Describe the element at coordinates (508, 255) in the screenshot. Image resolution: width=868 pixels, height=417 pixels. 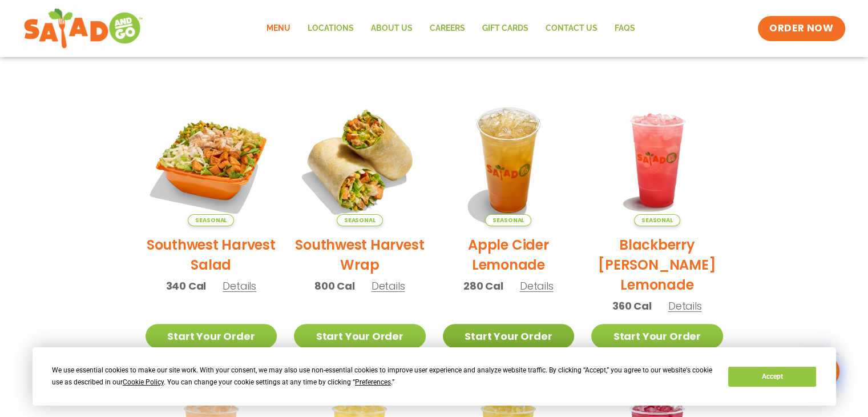
I see `h2: Apple Cider Lemonade` at that location.